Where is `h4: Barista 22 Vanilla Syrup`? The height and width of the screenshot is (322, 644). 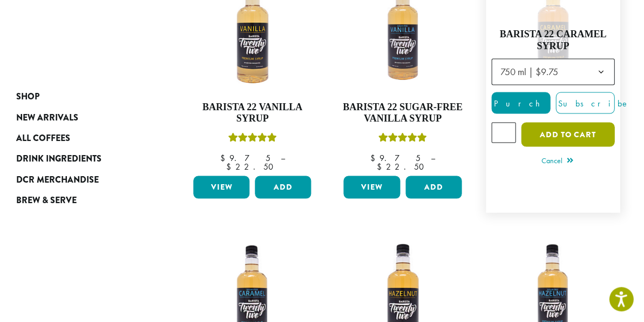
h4: Barista 22 Vanilla Syrup is located at coordinates (252, 113).